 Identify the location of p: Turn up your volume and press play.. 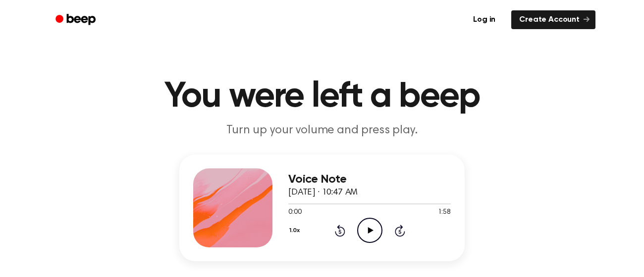
(322, 131).